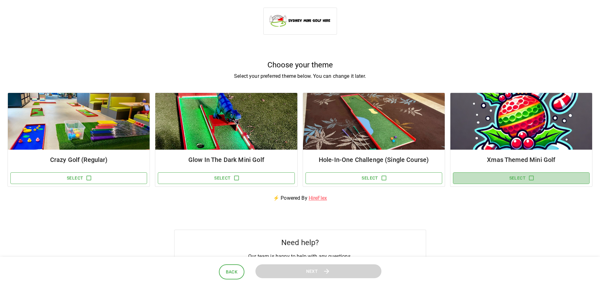 The width and height of the screenshot is (600, 287). Describe the element at coordinates (312, 271) in the screenshot. I see `span: Next` at that location.